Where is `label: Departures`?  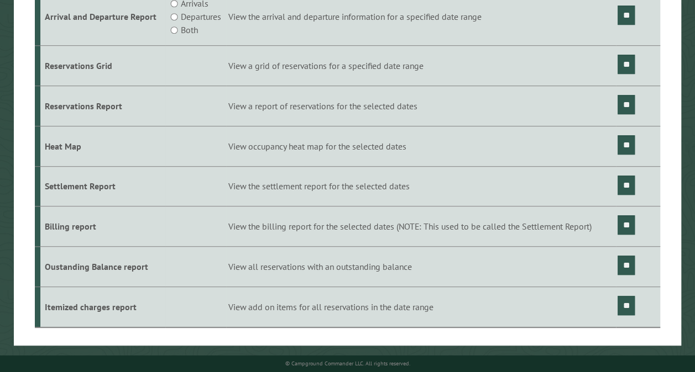 label: Departures is located at coordinates (201, 17).